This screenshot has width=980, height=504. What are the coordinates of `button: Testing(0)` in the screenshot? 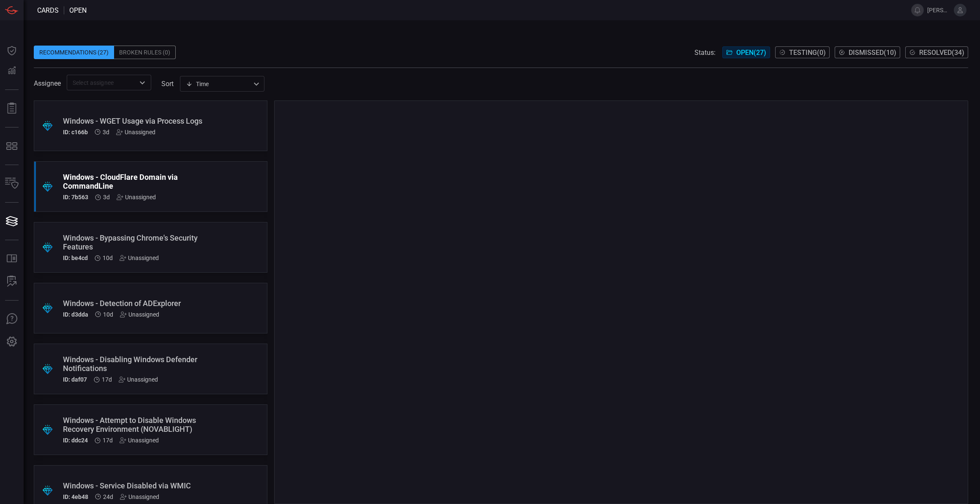 It's located at (802, 53).